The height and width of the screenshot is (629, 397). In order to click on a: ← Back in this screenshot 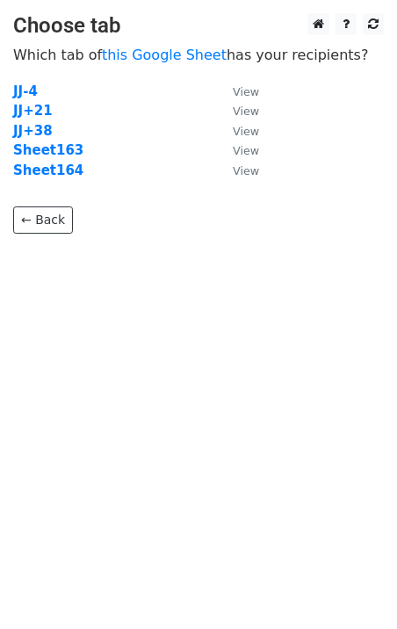, I will do `click(43, 219)`.